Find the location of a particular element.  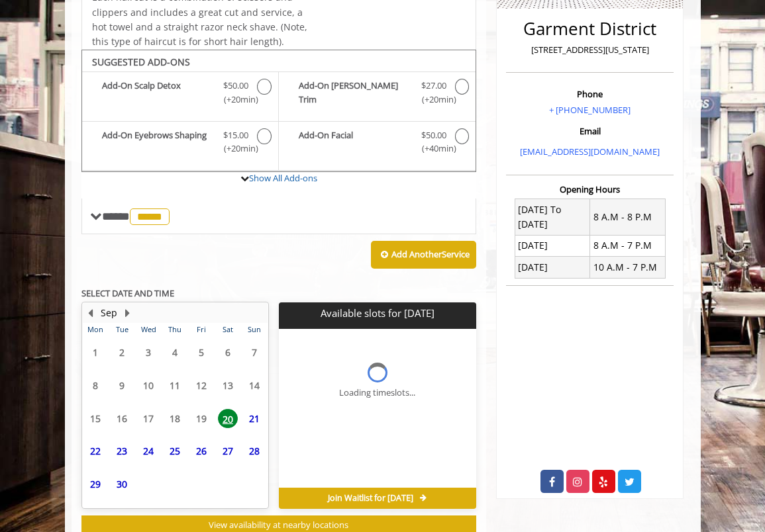

td: Select day22 is located at coordinates (96, 451).